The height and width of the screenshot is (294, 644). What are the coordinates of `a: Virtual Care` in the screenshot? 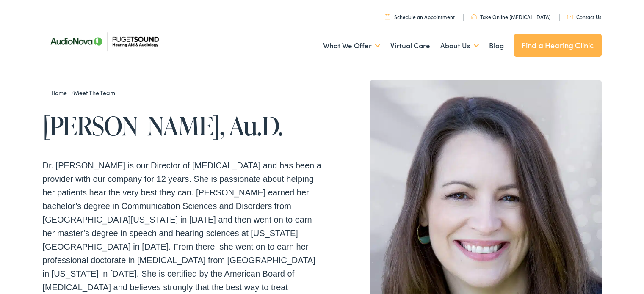 It's located at (410, 46).